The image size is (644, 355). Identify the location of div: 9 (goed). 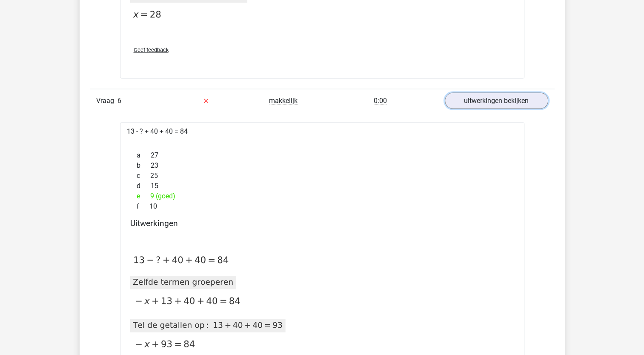
(322, 196).